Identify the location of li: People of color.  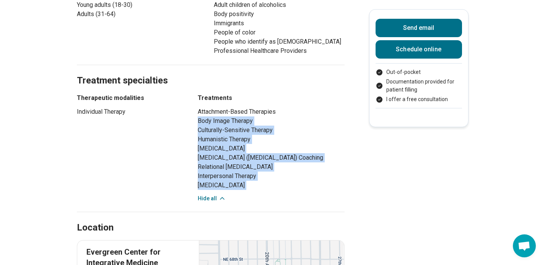
(279, 33).